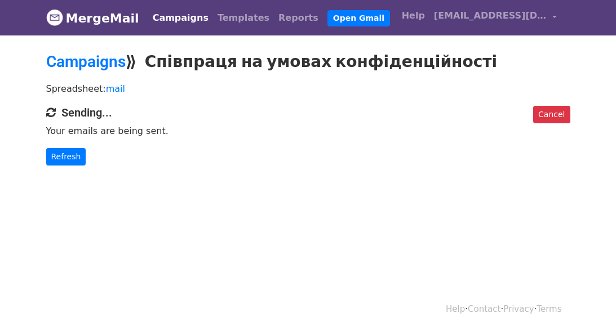 Image resolution: width=616 pixels, height=331 pixels. I want to click on a: Contact, so click(484, 310).